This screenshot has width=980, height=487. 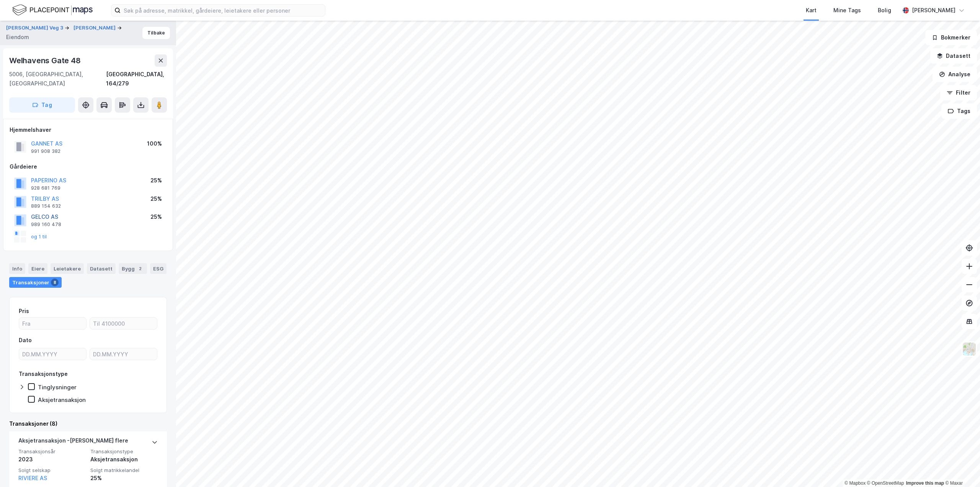 What do you see at coordinates (140, 268) in the screenshot?
I see `div: 2` at bounding box center [140, 268].